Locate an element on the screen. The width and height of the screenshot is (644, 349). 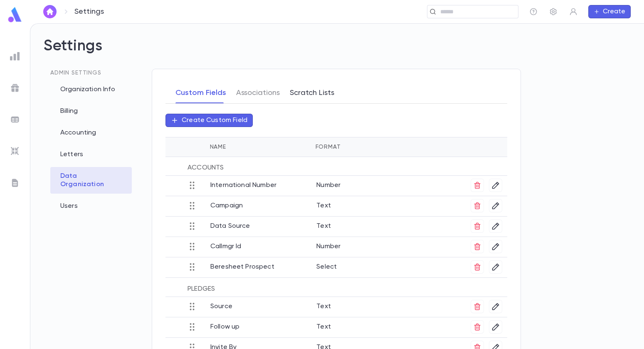
button: Create Custom Field is located at coordinates (209, 121).